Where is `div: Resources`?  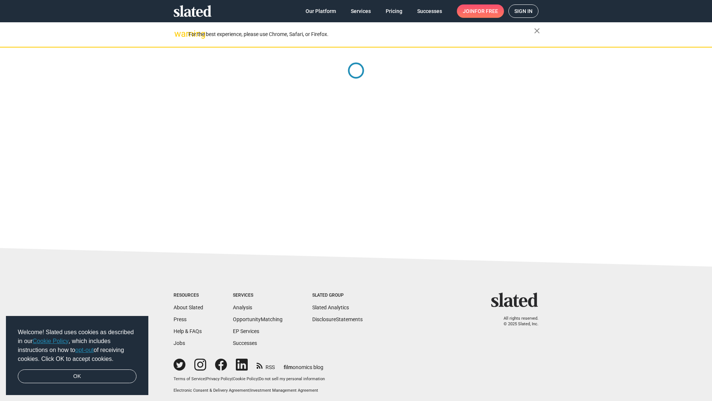
div: Resources is located at coordinates (188, 295).